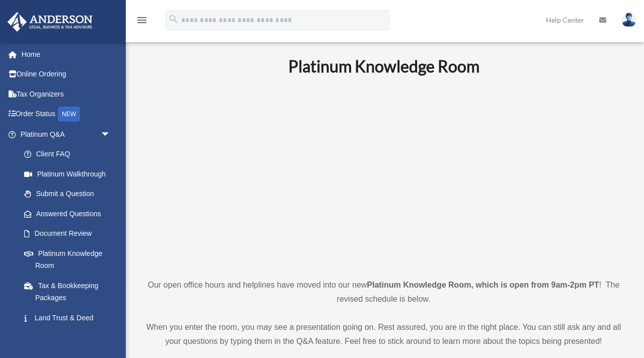 This screenshot has width=644, height=358. Describe the element at coordinates (67, 74) in the screenshot. I see `a: Online Ordering` at that location.